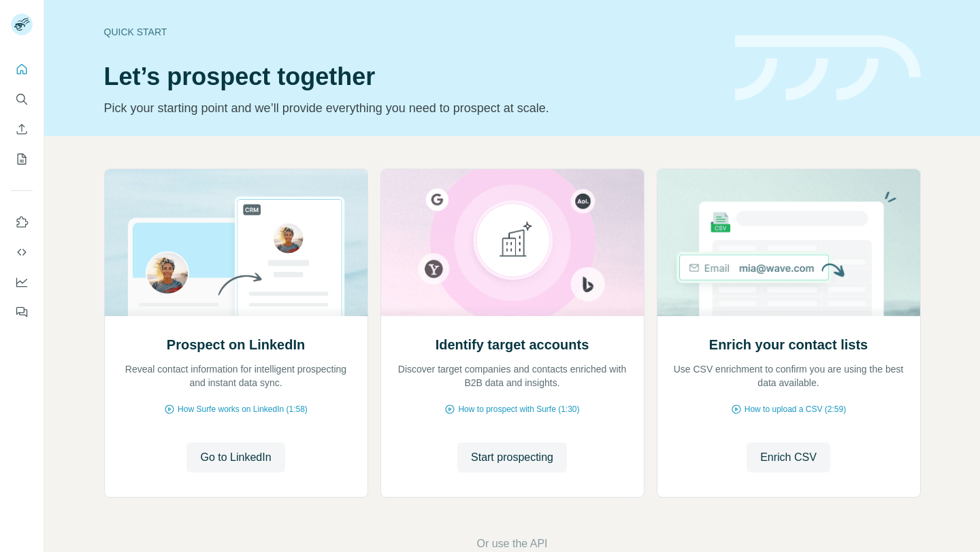 The height and width of the screenshot is (552, 980). Describe the element at coordinates (512, 458) in the screenshot. I see `button: Start prospecting` at that location.